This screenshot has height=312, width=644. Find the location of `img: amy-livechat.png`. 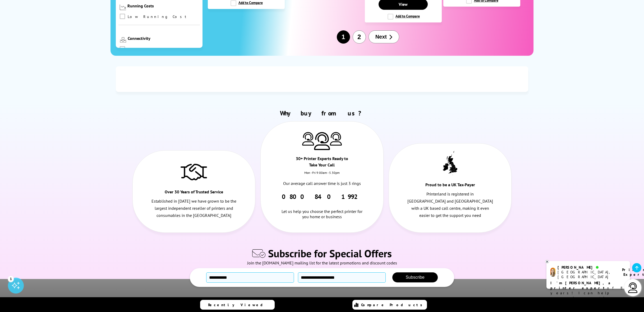

img: amy-livechat.png is located at coordinates (553, 272).